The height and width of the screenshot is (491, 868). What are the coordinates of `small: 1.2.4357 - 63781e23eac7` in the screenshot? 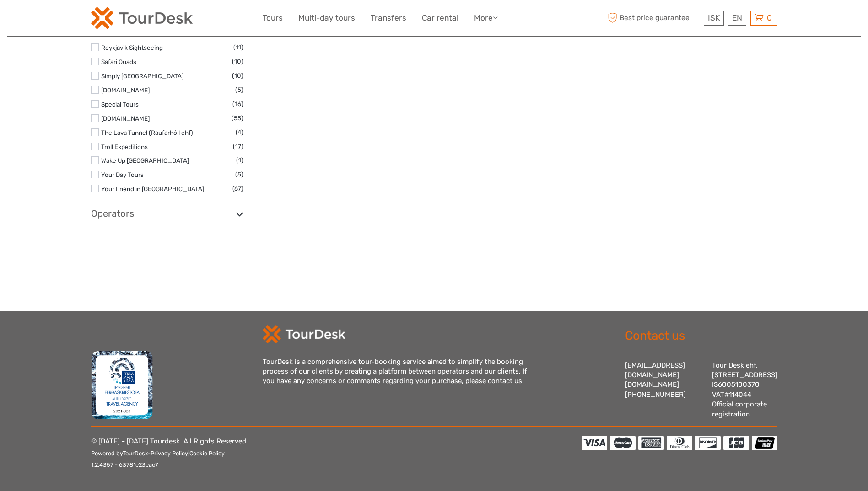 It's located at (124, 465).